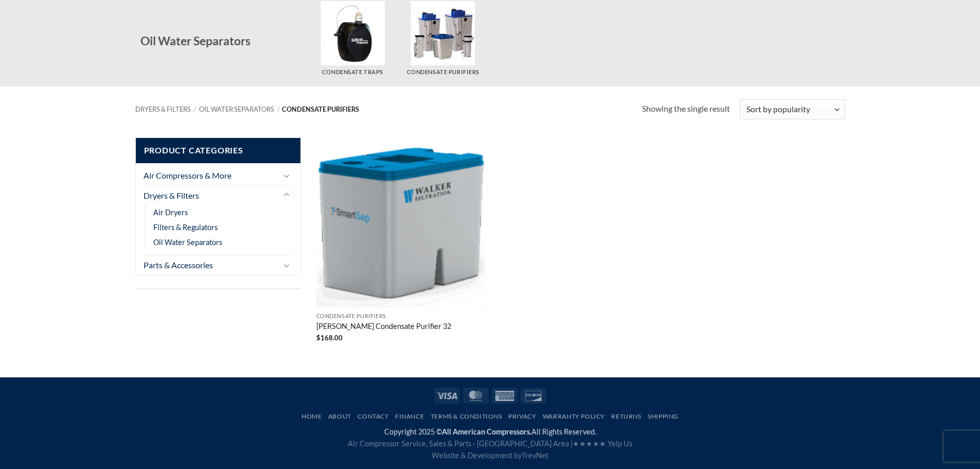 Image resolution: width=980 pixels, height=469 pixels. What do you see at coordinates (522, 416) in the screenshot?
I see `a: Privacy` at bounding box center [522, 416].